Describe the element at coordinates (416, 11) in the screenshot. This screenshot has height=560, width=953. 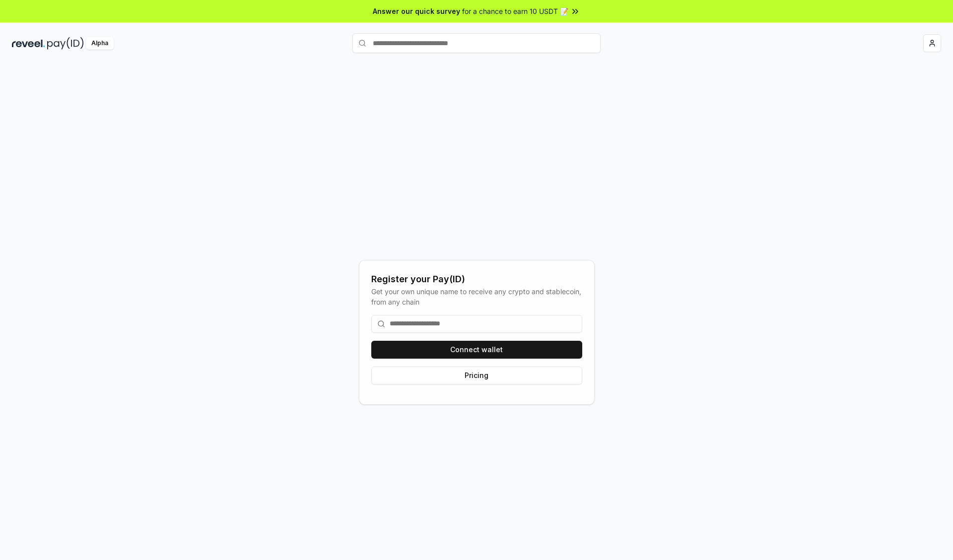
I see `span: Answer our quick survey` at that location.